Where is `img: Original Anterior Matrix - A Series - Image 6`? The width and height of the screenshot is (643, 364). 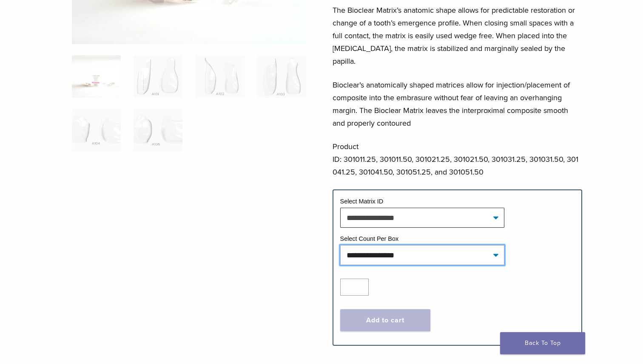
img: Original Anterior Matrix - A Series - Image 6 is located at coordinates (158, 130).